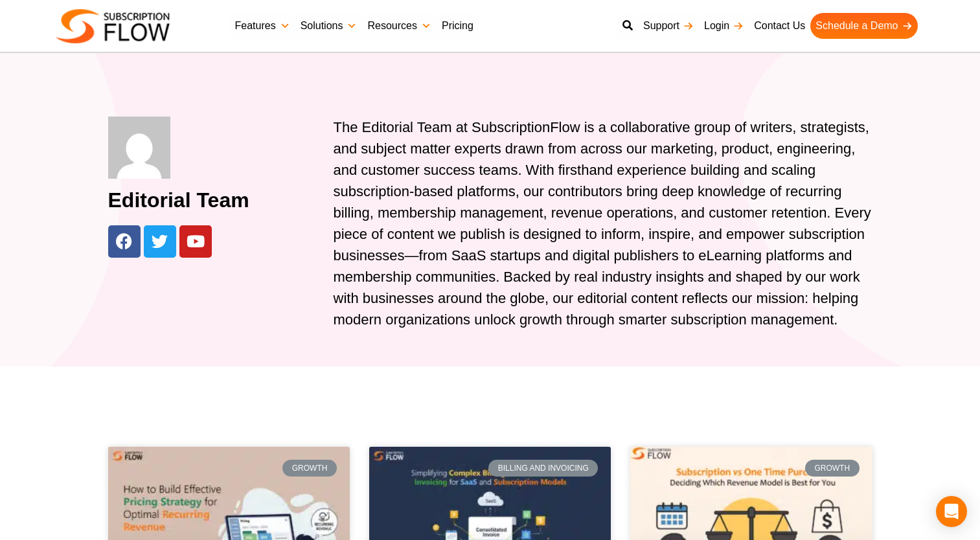 The width and height of the screenshot is (980, 540). I want to click on a: Schedule a Demo, so click(864, 26).